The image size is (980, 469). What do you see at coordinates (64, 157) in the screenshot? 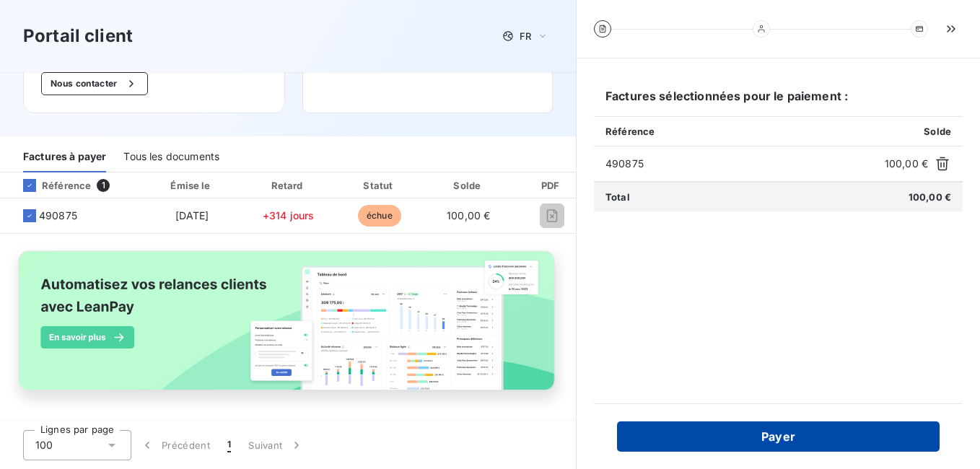
I see `div: Factures à payer` at bounding box center [64, 157].